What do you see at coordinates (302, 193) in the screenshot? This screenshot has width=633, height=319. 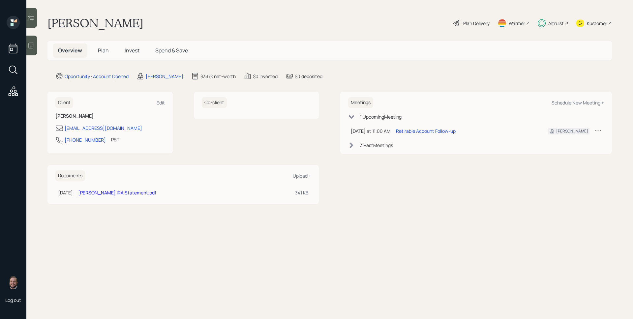 I see `div: 341 KB` at bounding box center [302, 193].